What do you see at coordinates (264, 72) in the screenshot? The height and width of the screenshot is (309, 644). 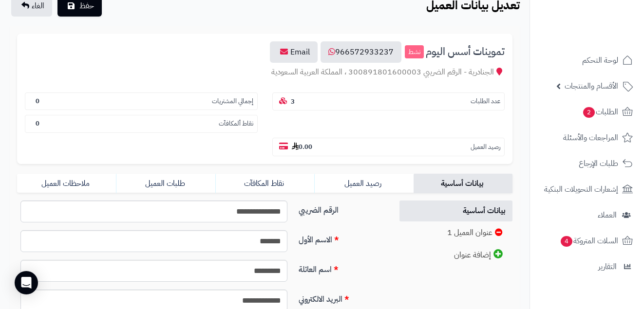 I see `div: الجنادرية - الرقم الضريبي 300891801600003 ، المملكة العربية السعودية` at bounding box center [264, 72].